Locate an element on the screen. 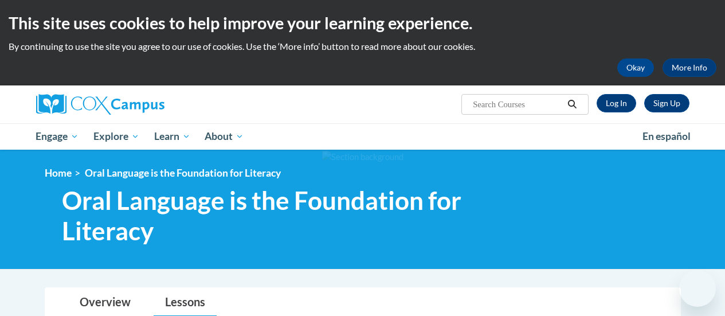 This screenshot has width=725, height=316. a: Cox Campus is located at coordinates (139, 104).